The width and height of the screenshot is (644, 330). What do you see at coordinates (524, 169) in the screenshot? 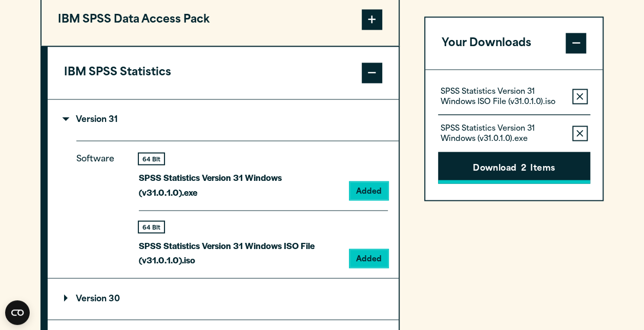
I see `span: 2` at bounding box center [524, 169].